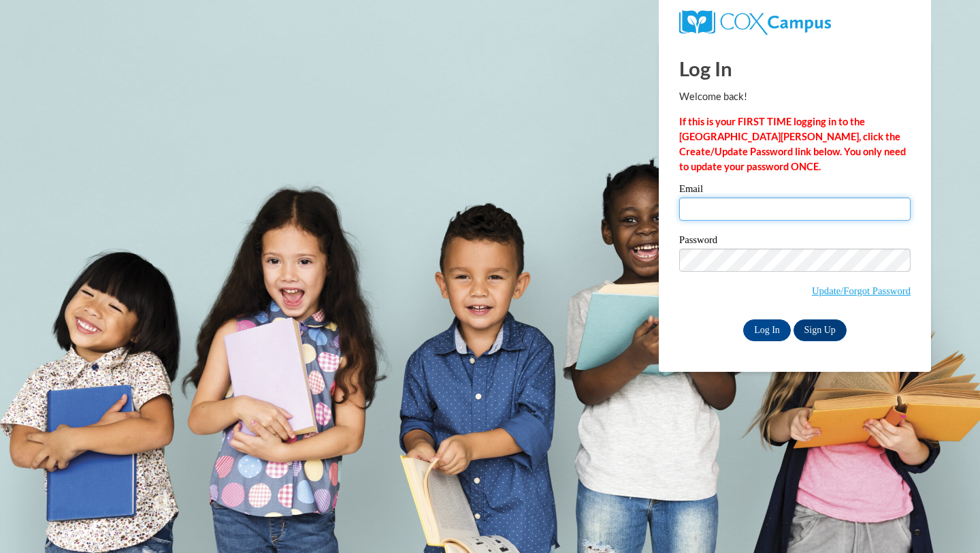  What do you see at coordinates (755, 21) in the screenshot?
I see `a: COX Campus` at bounding box center [755, 21].